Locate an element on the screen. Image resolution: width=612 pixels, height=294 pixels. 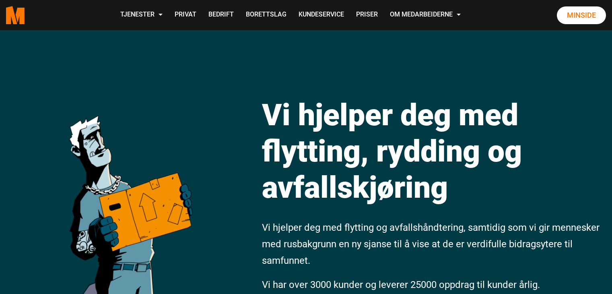
a: Privat is located at coordinates (185, 15).